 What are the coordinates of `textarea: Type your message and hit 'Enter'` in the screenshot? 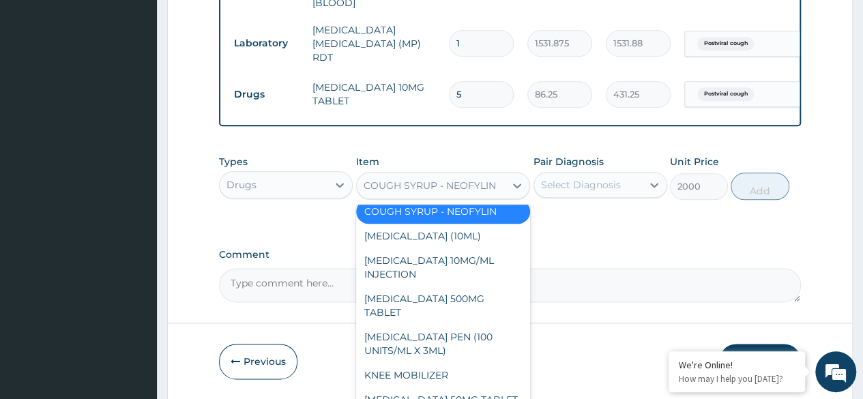 It's located at (133, 283).